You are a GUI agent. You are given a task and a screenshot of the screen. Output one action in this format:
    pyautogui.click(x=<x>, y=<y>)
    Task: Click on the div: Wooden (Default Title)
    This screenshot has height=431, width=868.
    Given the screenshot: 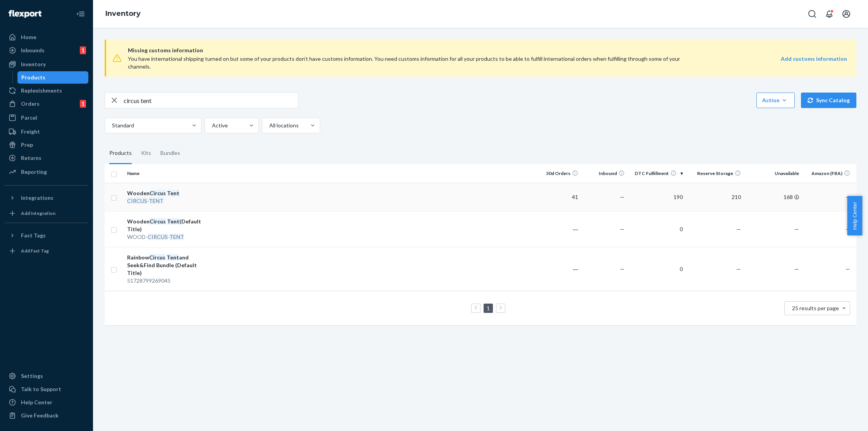 What is the action you would take?
    pyautogui.click(x=167, y=226)
    